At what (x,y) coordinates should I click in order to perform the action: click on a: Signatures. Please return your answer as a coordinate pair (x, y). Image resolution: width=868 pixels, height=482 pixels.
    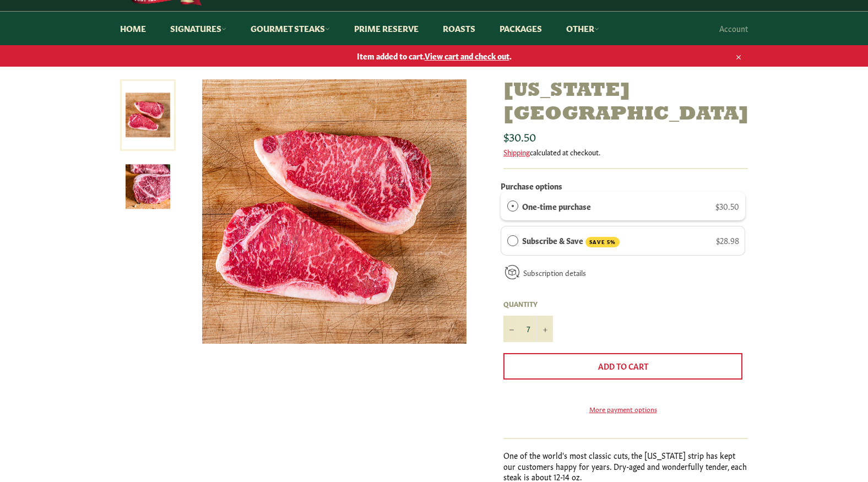
    Looking at the image, I should click on (198, 28).